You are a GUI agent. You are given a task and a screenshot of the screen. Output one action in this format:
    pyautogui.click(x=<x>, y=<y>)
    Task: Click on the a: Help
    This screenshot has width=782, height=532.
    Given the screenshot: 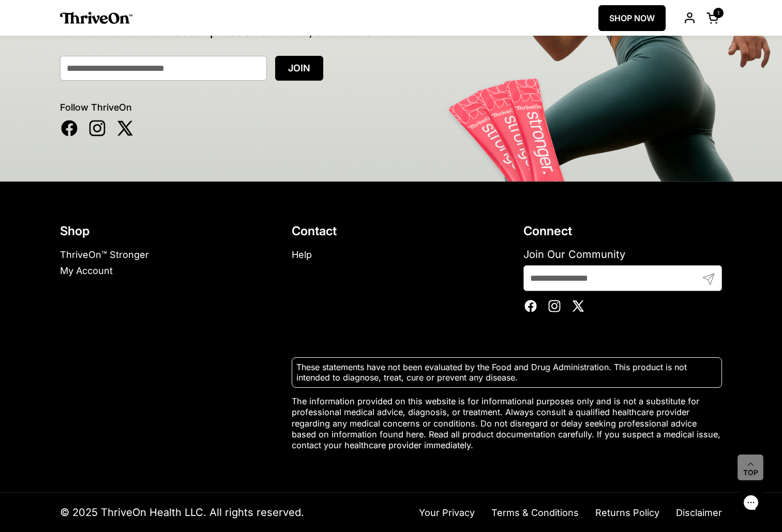 What is the action you would take?
    pyautogui.click(x=302, y=254)
    